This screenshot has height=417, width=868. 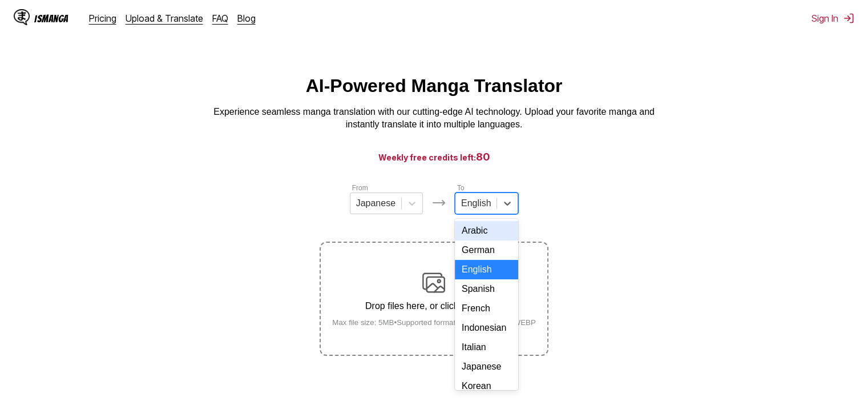 I want to click on div: Indonesian, so click(x=486, y=328).